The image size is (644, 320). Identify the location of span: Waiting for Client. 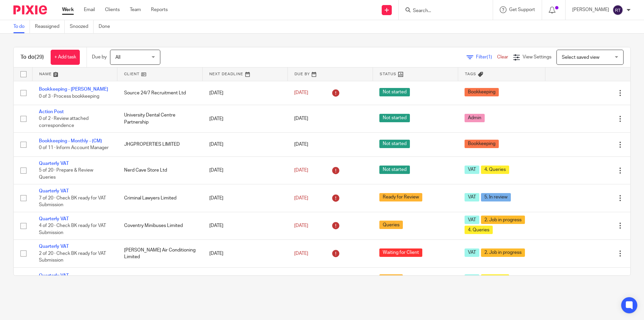
(401, 253).